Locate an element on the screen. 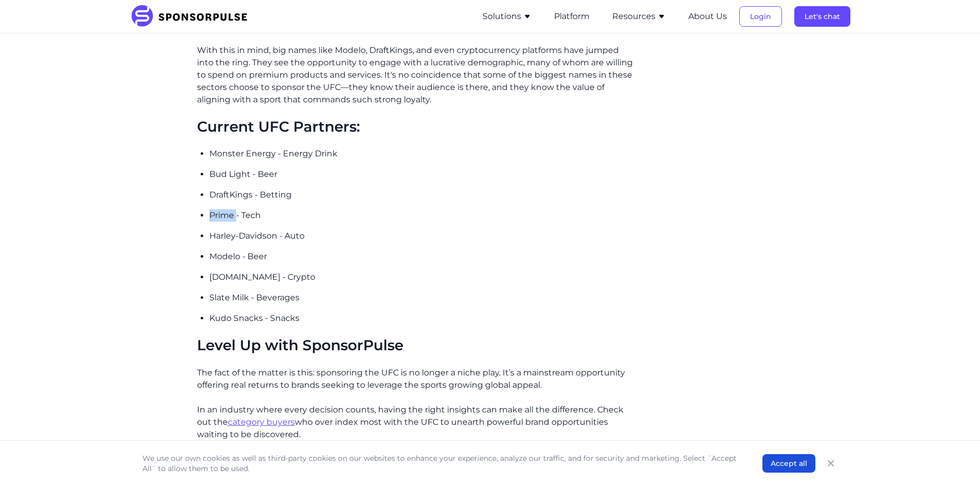  button: Platform is located at coordinates (571, 17).